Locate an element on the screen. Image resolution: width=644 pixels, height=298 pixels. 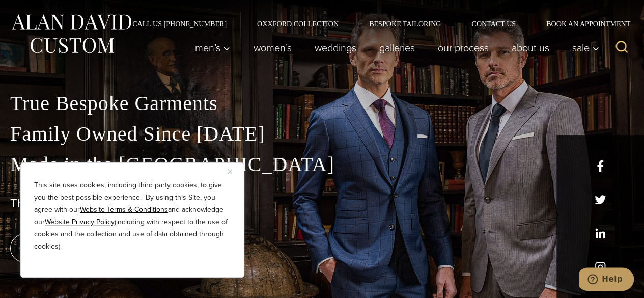
a: Our Process is located at coordinates (463, 48).